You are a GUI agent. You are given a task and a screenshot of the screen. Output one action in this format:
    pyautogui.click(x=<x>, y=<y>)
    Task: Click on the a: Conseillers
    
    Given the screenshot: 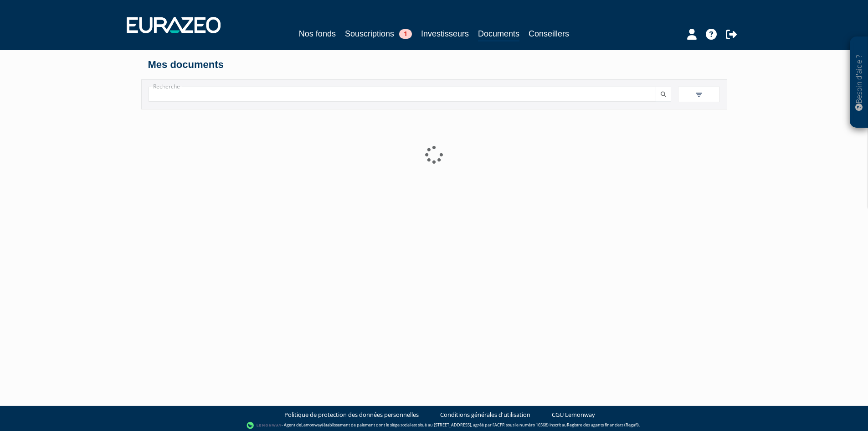 What is the action you would take?
    pyautogui.click(x=548, y=34)
    